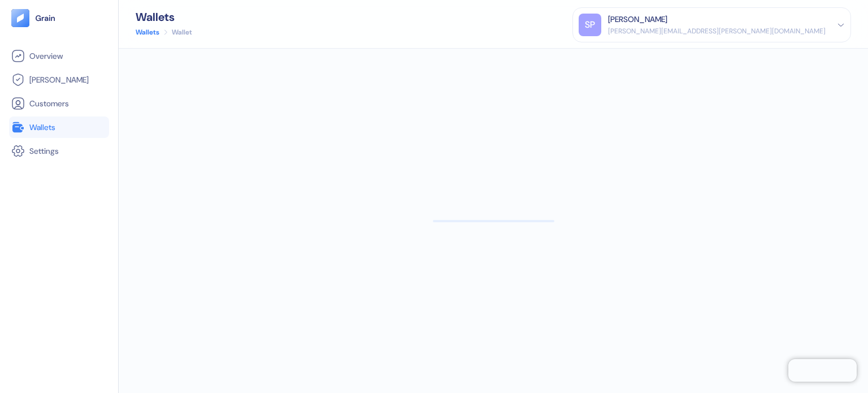 This screenshot has width=868, height=393. What do you see at coordinates (44, 151) in the screenshot?
I see `span: Settings` at bounding box center [44, 151].